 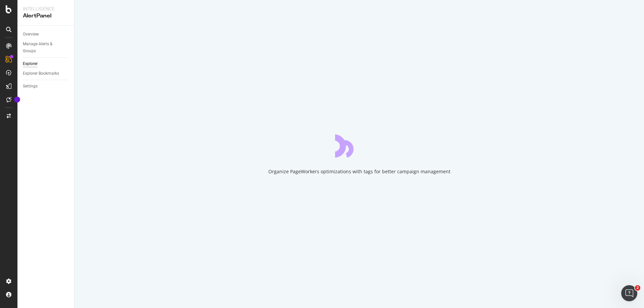 What do you see at coordinates (17, 100) in the screenshot?
I see `div: Tooltip anchor` at bounding box center [17, 100].